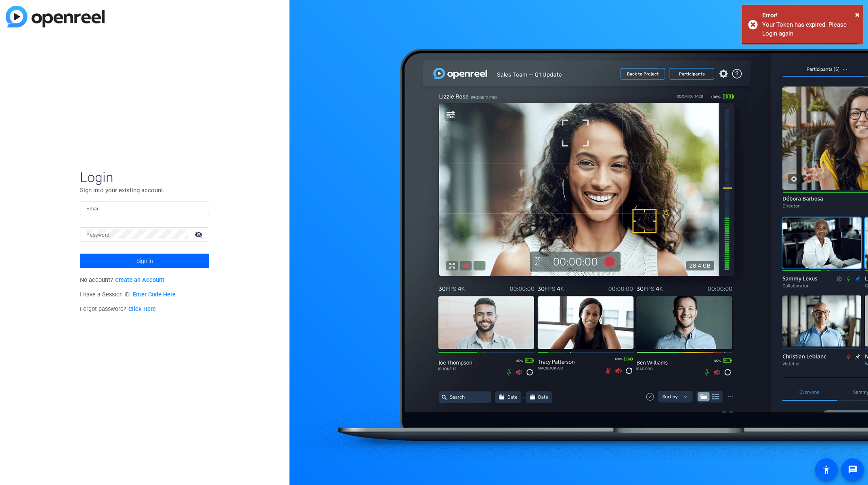 This screenshot has width=868, height=485. What do you see at coordinates (139, 279) in the screenshot?
I see `a: Create an Account` at bounding box center [139, 279].